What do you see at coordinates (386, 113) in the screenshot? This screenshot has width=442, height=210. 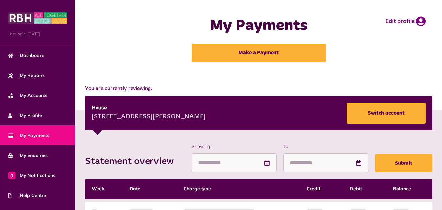 I see `a: Switch account` at bounding box center [386, 113].